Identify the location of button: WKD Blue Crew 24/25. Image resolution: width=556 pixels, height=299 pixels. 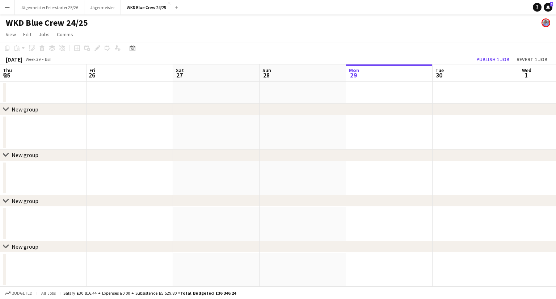
(147, 7).